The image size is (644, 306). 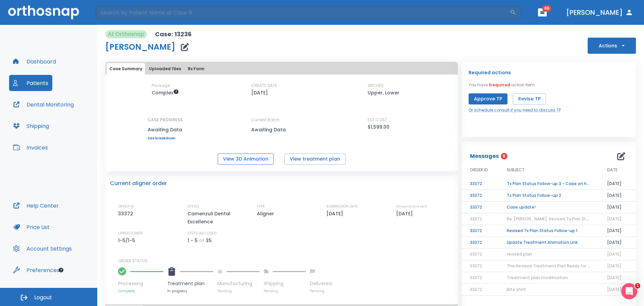 I want to click on span: 8, so click(x=504, y=156).